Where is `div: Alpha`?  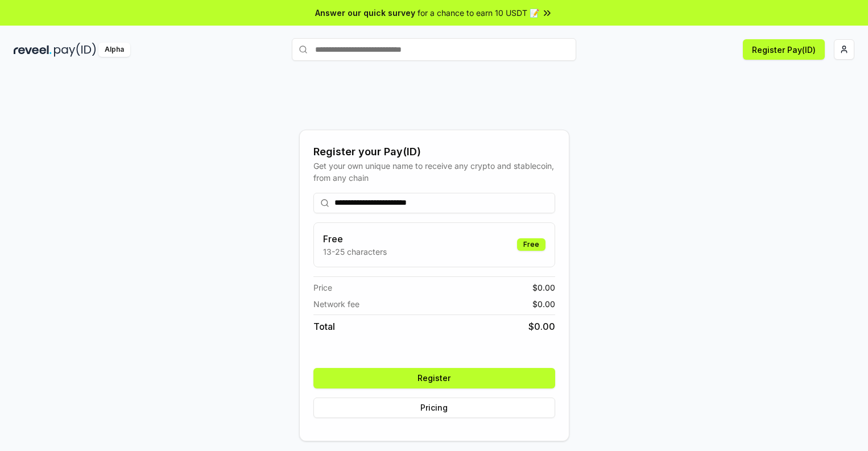
div: Alpha is located at coordinates (114, 49).